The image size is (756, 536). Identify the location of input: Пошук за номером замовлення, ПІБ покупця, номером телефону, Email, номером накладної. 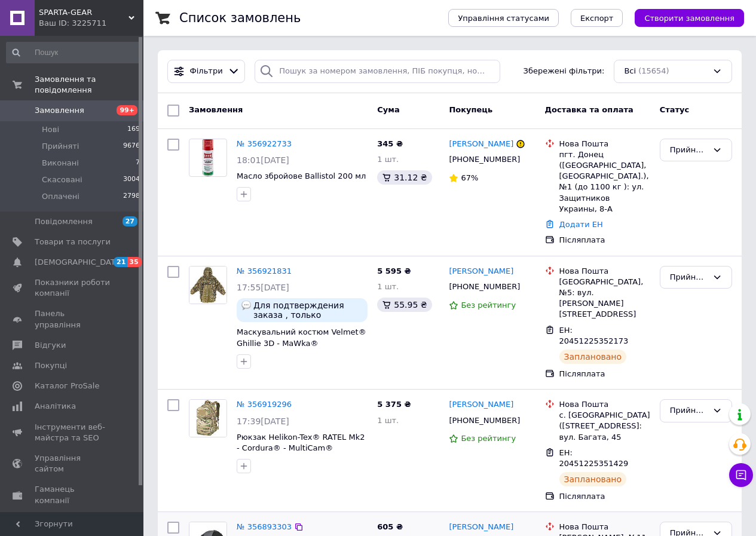
(377, 71).